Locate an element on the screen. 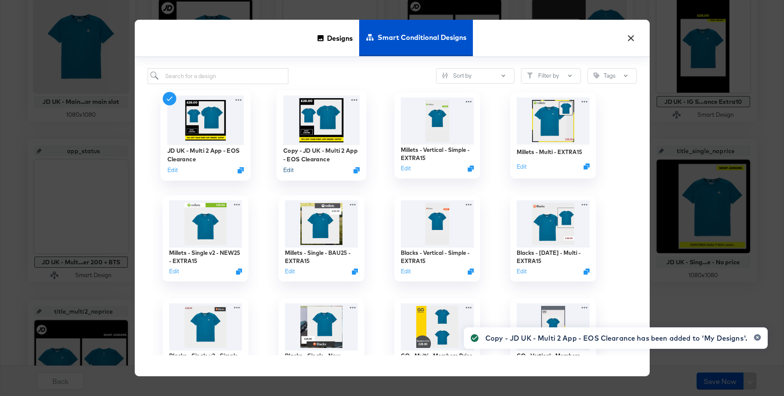  div: Millets - Vertical - Simple - EXTRA15 is located at coordinates (437, 154).